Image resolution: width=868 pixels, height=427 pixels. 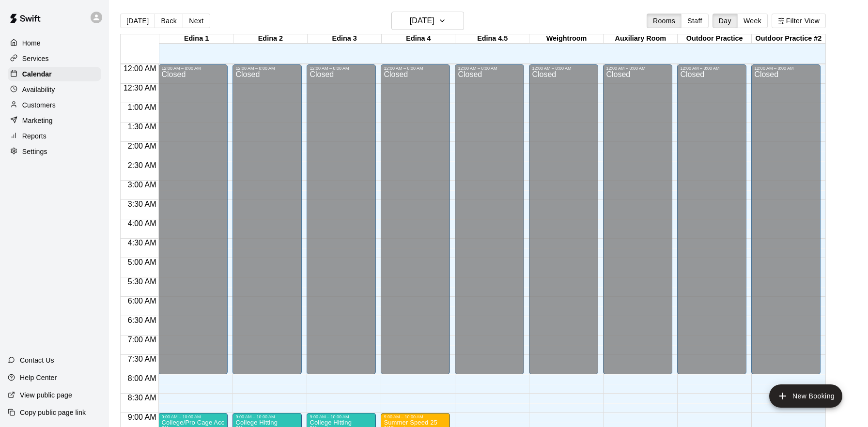 I want to click on a: Availability, so click(x=54, y=90).